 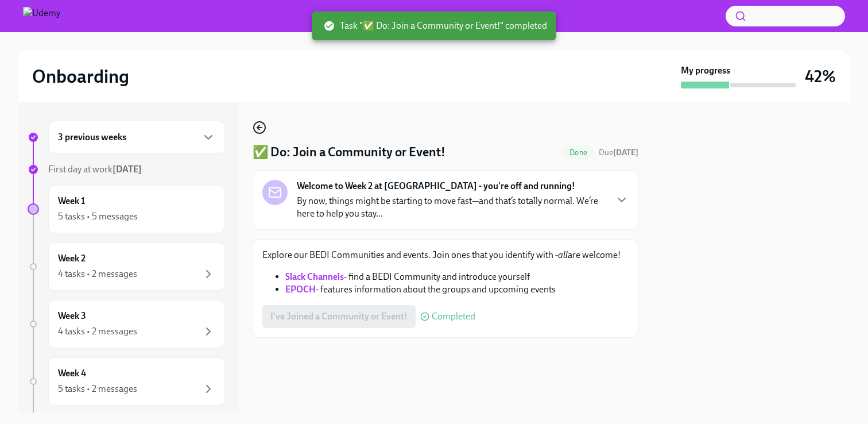 I want to click on li: - features information about the groups and upcoming events, so click(x=457, y=289).